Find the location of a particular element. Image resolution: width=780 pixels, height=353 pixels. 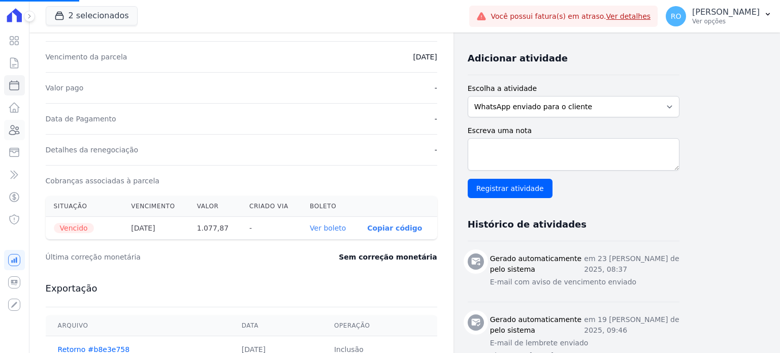

th: Situação is located at coordinates (84, 206).